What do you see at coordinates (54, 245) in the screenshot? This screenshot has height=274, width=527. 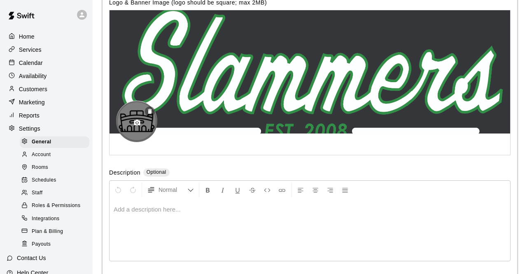 I see `div: Payouts` at bounding box center [54, 245].